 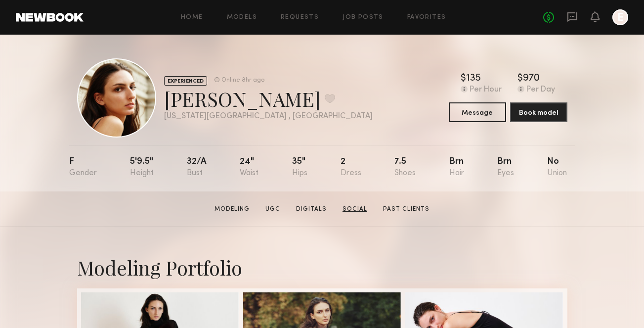 I want to click on a: Home, so click(x=192, y=17).